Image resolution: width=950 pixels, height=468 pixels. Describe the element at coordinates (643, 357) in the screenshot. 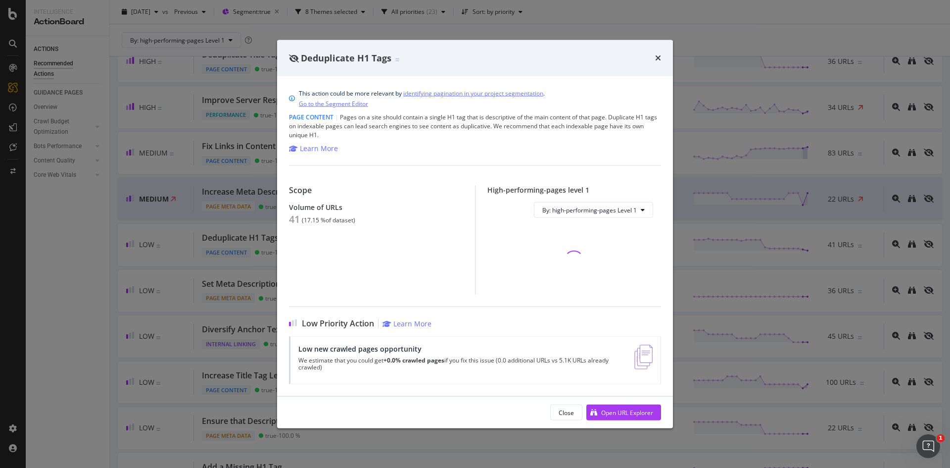

I see `img: e5DMFwAAAABJRU5ErkJggg==` at that location.